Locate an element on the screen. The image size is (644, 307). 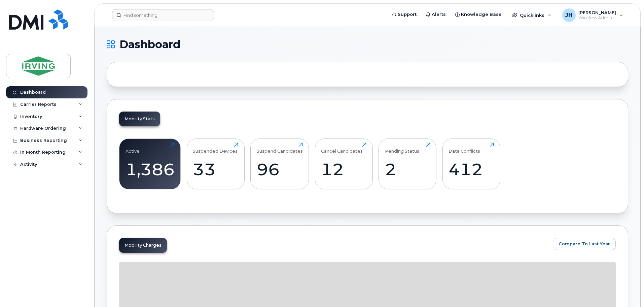
a: Pending Status2 is located at coordinates (408, 164).